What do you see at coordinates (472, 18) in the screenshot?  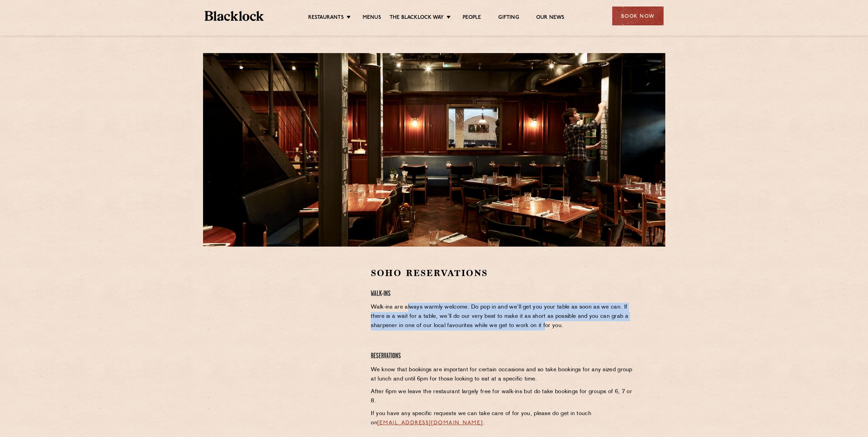 I see `a: People` at bounding box center [472, 18].